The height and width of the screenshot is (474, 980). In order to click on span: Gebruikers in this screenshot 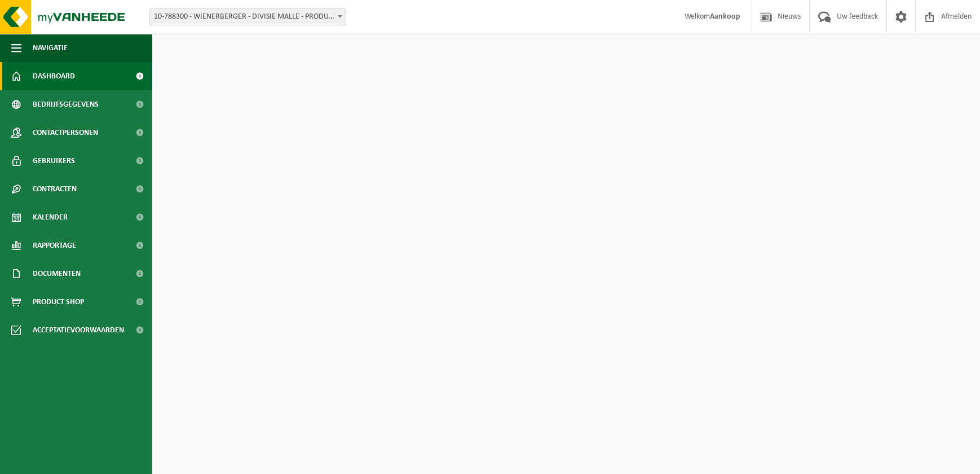, I will do `click(54, 161)`.